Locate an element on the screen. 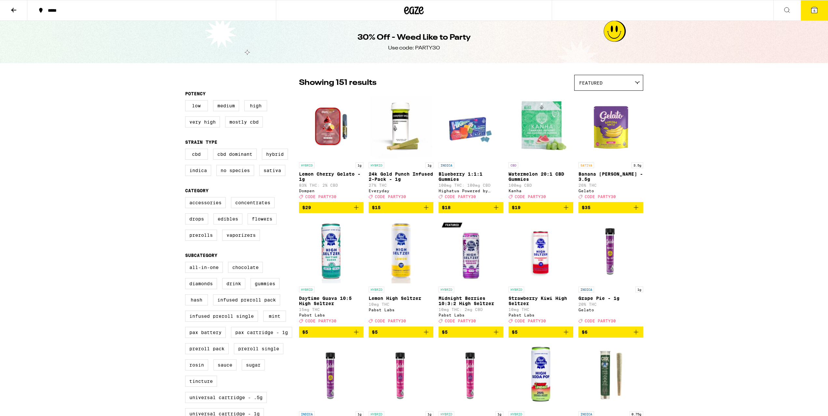  img: Cannabiotix - Blue Flame OG - 0.75g is located at coordinates (611, 375).